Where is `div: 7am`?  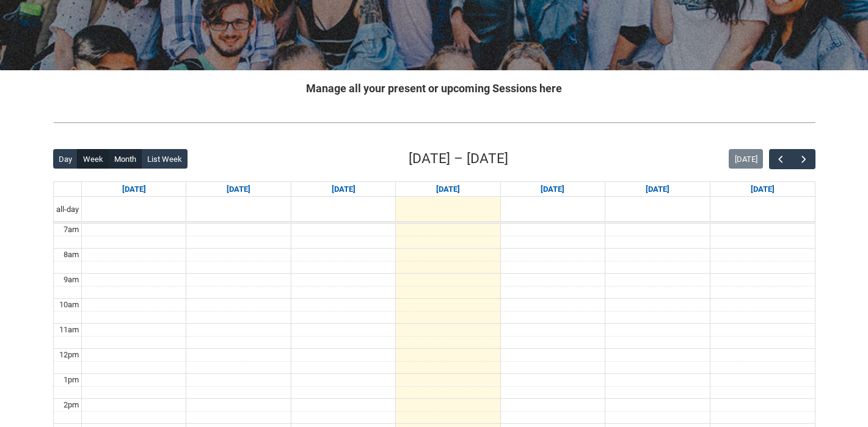
div: 7am is located at coordinates (71, 230).